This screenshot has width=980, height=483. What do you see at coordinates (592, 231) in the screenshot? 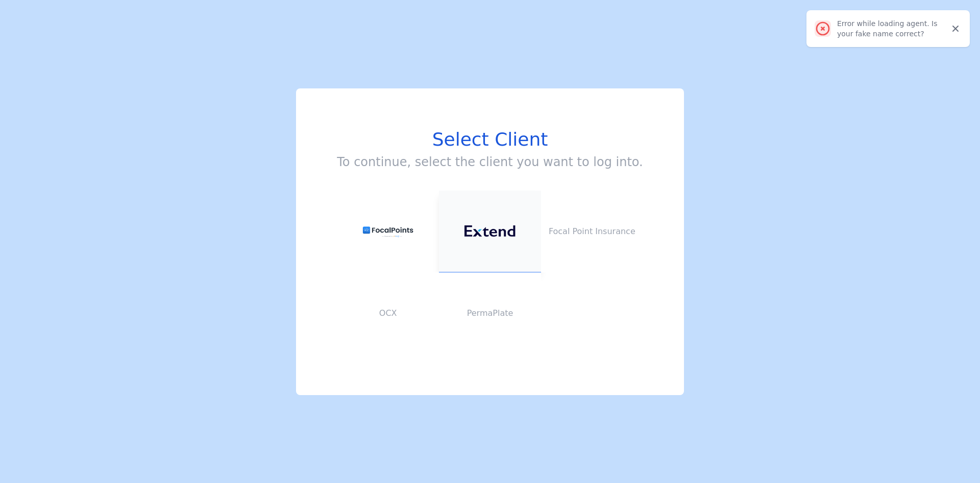
I see `button: Focal Point Insurance` at bounding box center [592, 231].